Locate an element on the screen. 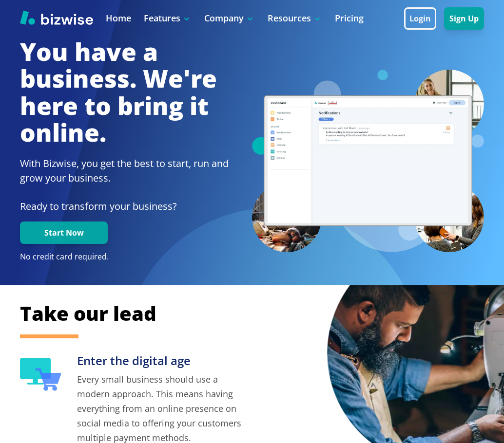 This screenshot has width=504, height=443. a: Sign Up is located at coordinates (464, 18).